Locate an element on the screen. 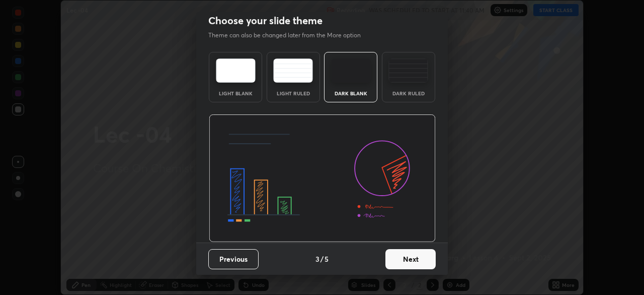  p: Theme can also be changed later from the More option is located at coordinates (290, 36).